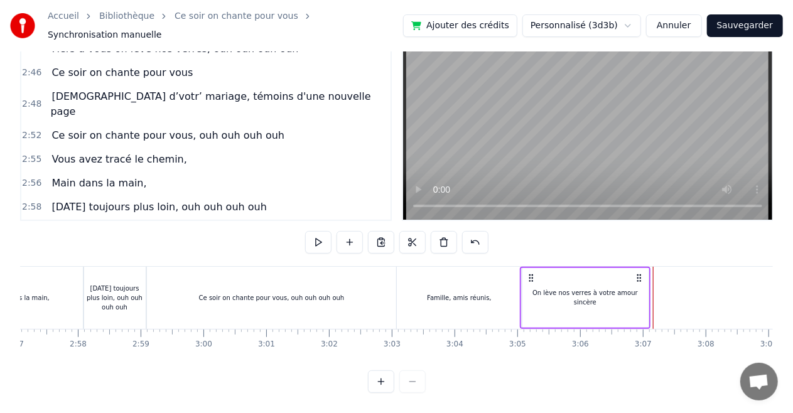  What do you see at coordinates (119, 159) in the screenshot?
I see `span: Vous avez tracé le chemin,` at bounding box center [119, 159].